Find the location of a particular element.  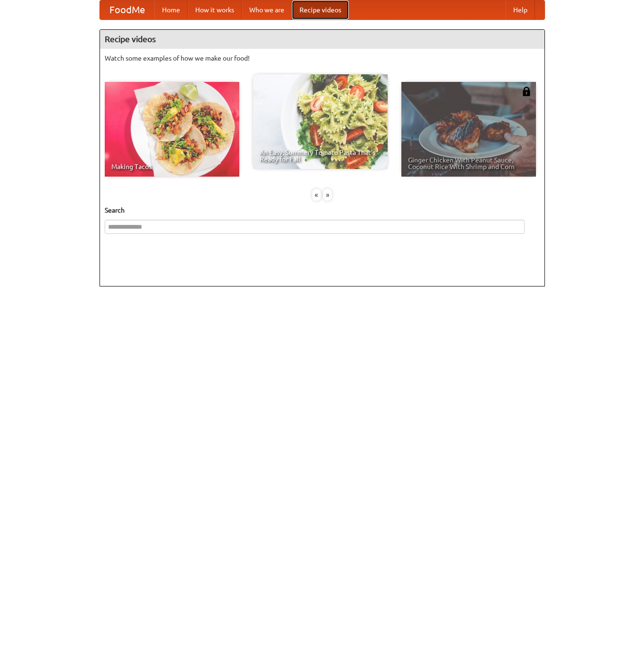

a: Making Tacos is located at coordinates (172, 129).